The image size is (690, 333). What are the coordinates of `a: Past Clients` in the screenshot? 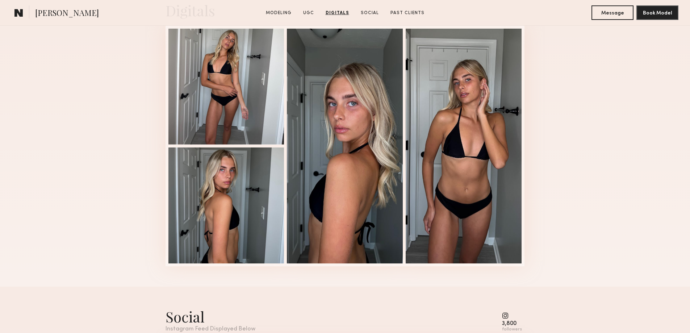 It's located at (407, 13).